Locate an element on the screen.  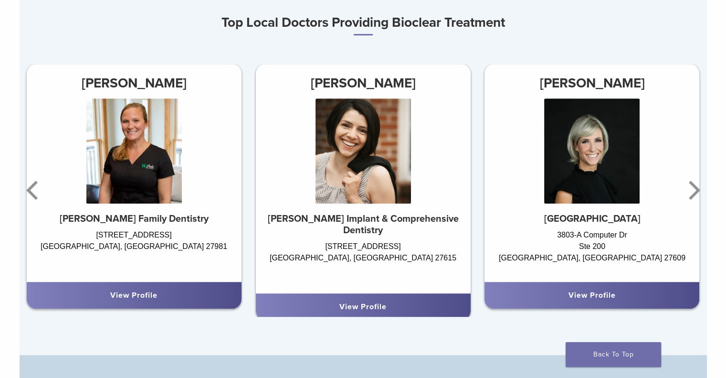
h3: Top Local Doctors Providing Bioclear Treatment is located at coordinates (363, 23).